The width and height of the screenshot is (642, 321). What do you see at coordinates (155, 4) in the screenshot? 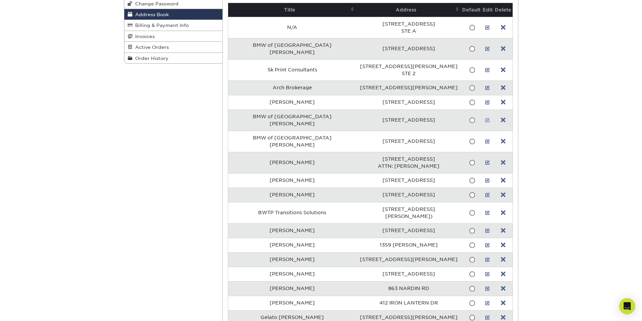
I see `span: Change Password` at bounding box center [155, 4].